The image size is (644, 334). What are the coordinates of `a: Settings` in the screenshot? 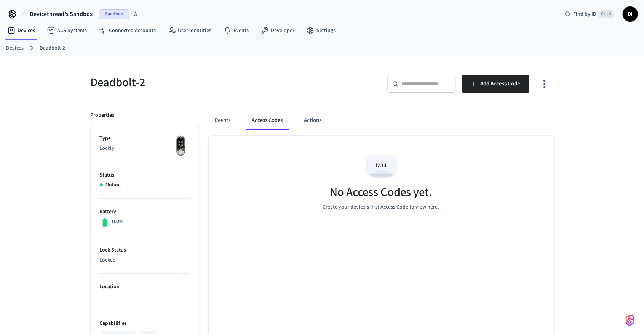 It's located at (321, 31).